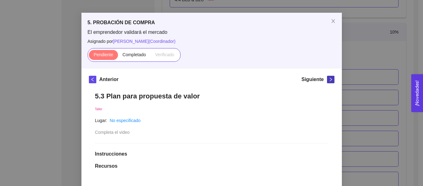 This screenshot has height=186, width=423. Describe the element at coordinates (212, 23) in the screenshot. I see `h5: 5. PROBACIÓN DE COMPRA` at that location.